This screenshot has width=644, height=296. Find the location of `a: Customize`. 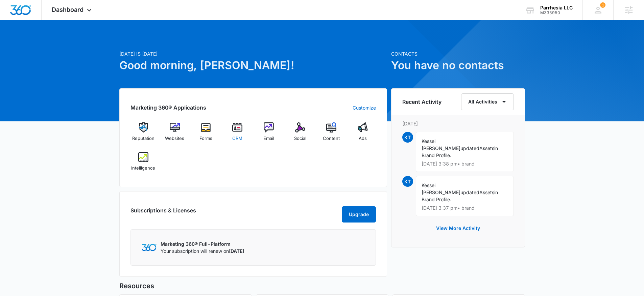

a: Customize is located at coordinates (364, 108).